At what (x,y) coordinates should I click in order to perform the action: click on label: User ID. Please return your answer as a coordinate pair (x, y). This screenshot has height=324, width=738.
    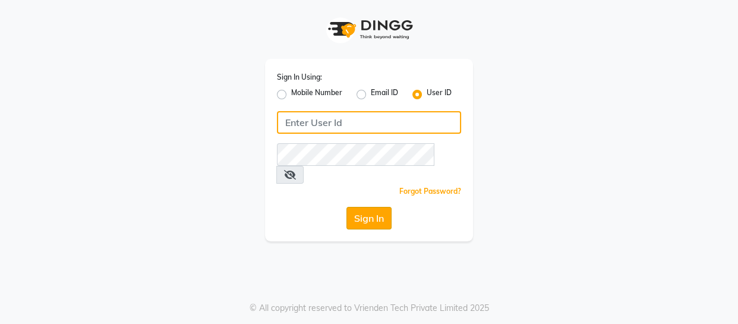
    Looking at the image, I should click on (439, 94).